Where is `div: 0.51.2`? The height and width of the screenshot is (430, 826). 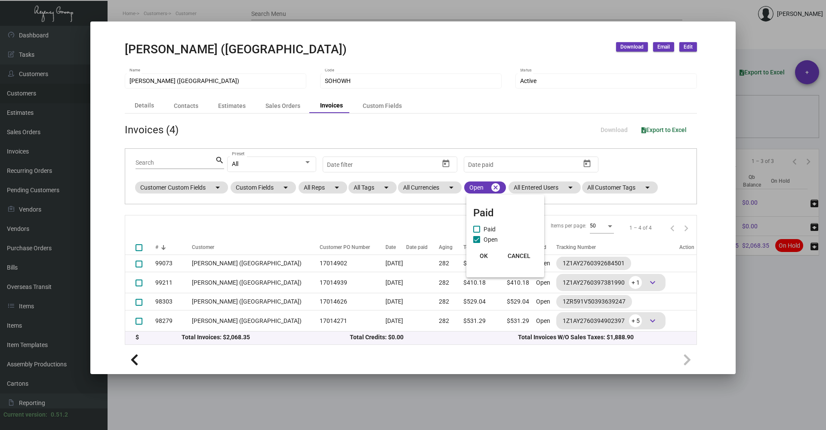
div: 0.51.2 is located at coordinates (59, 415).